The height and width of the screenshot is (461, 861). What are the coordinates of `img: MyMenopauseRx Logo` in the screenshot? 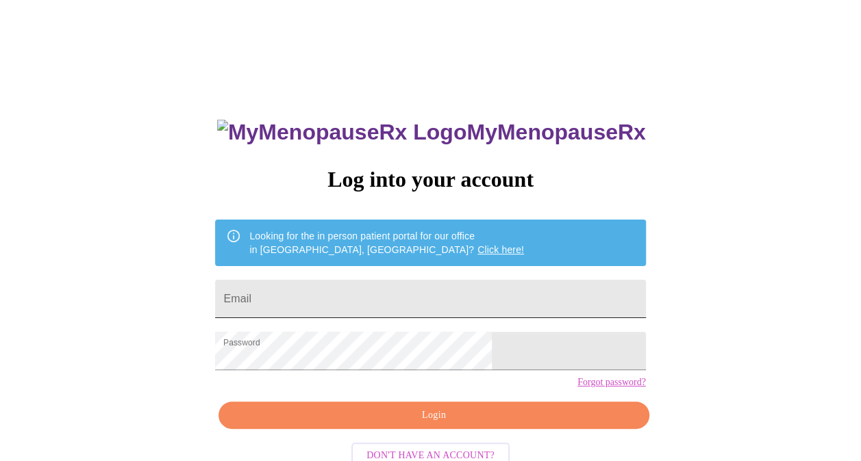 It's located at (342, 132).